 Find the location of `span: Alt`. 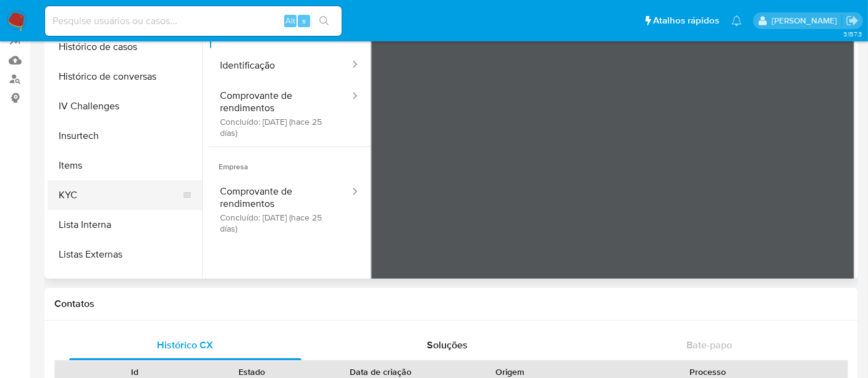

span: Alt is located at coordinates (290, 20).